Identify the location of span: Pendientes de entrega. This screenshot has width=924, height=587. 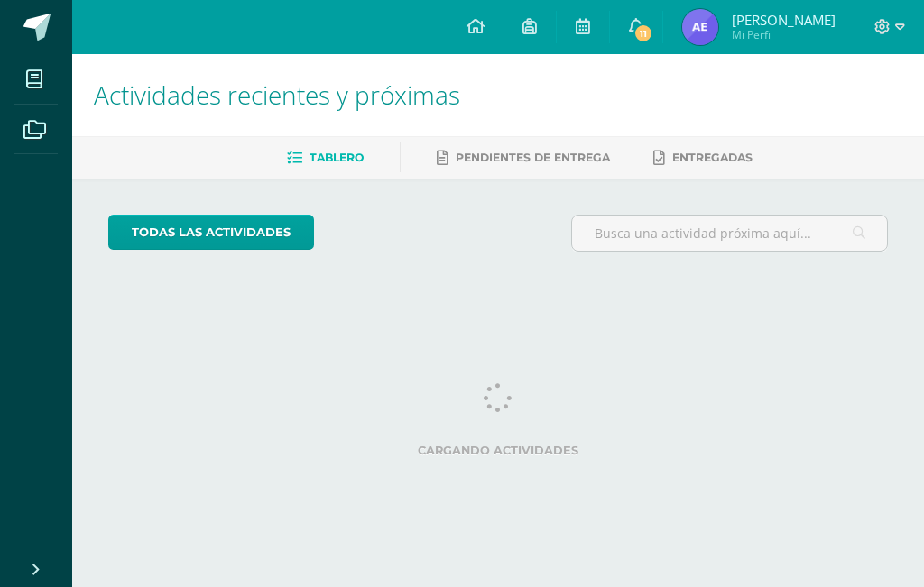
(532, 157).